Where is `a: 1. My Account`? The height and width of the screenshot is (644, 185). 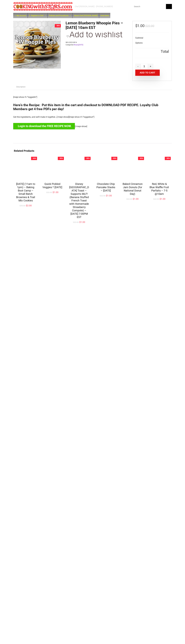
a: 1. My Account is located at coordinates (21, 15).